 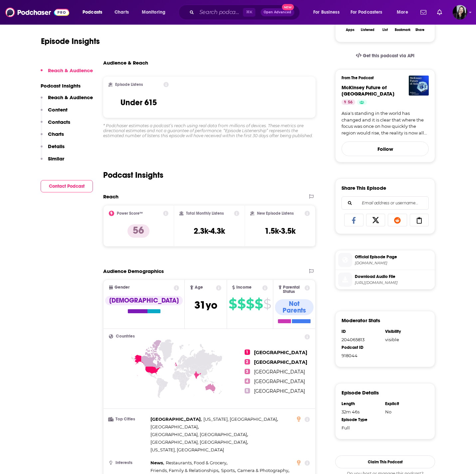 What do you see at coordinates (247, 352) in the screenshot?
I see `span: 1` at bounding box center [247, 352].